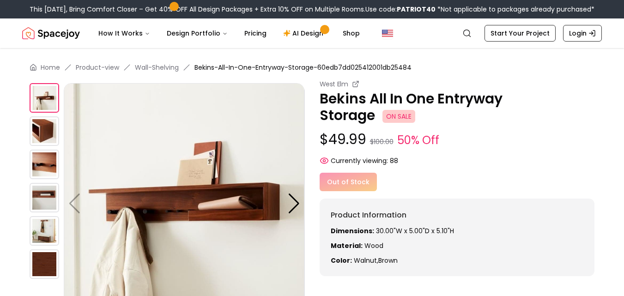  I want to click on span: brown, so click(388, 261).